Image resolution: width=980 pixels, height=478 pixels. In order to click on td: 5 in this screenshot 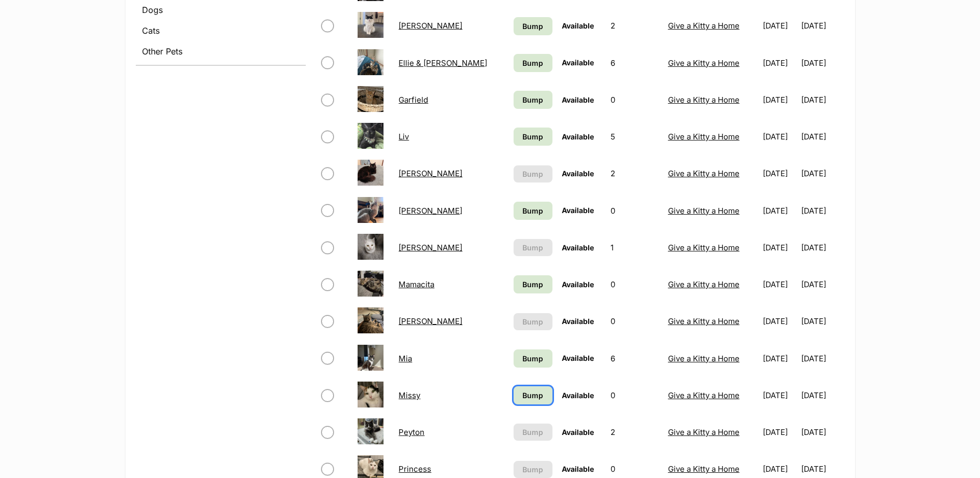, I will do `click(635, 136)`.